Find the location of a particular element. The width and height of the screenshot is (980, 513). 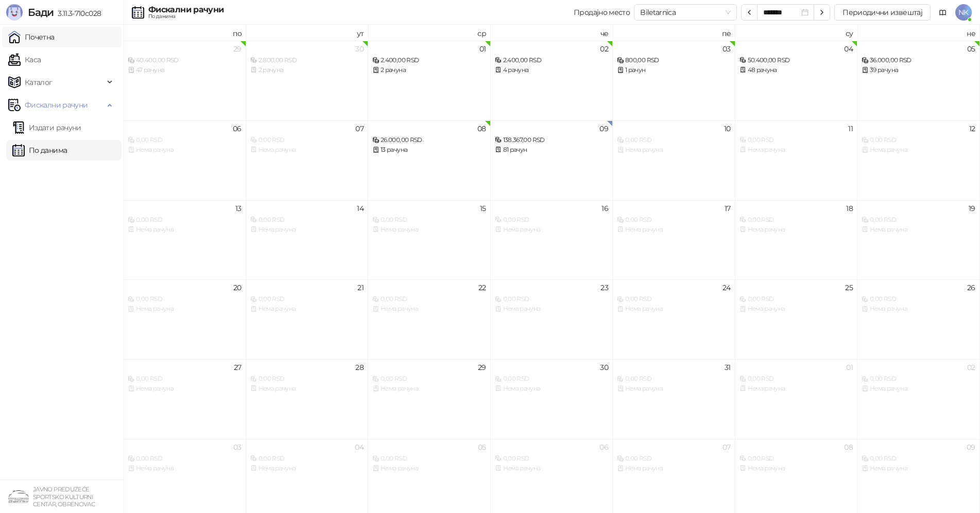

div: 15 is located at coordinates (483, 209).